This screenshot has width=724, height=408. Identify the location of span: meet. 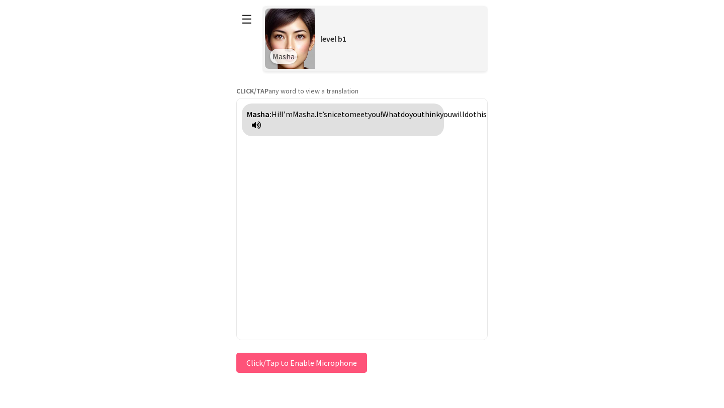
(358, 114).